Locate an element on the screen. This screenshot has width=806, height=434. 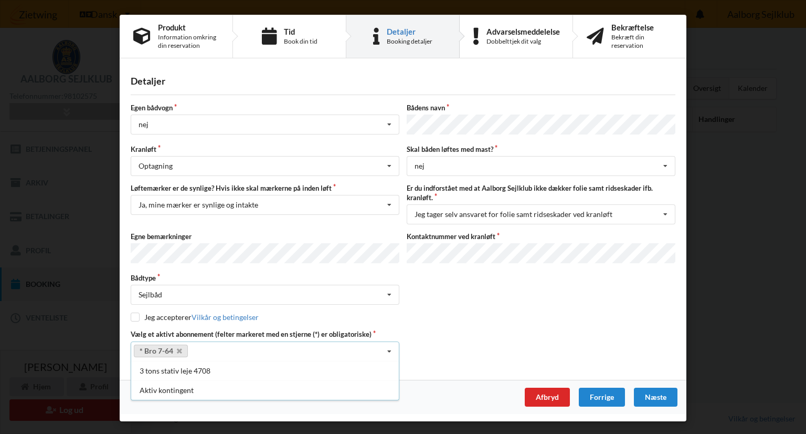
label: Vælg et aktivt abonnement (felter markeret med en stjerne (*) er obligatoriske) is located at coordinates (265, 334).